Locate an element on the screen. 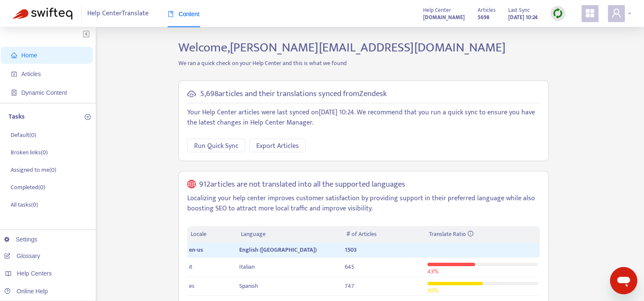 This screenshot has height=301, width=644. span: Spanish is located at coordinates (249, 286).